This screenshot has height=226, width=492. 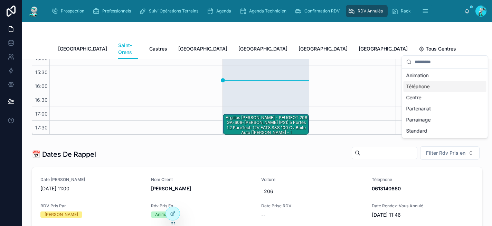 I want to click on span: RDV Pris Par, so click(x=92, y=206).